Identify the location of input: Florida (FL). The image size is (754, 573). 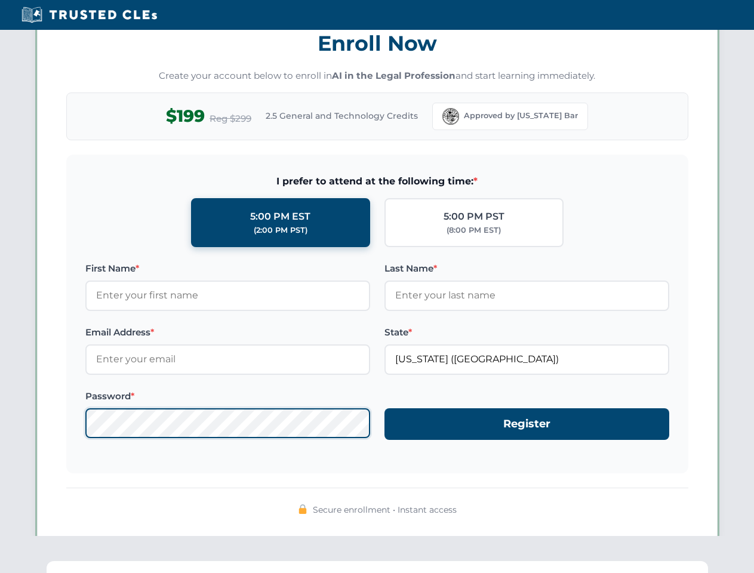
(527, 360).